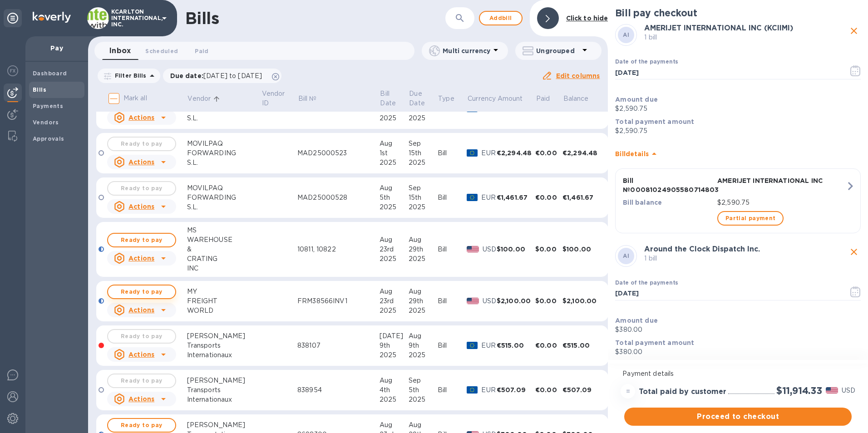 This screenshot has height=433, width=868. Describe the element at coordinates (338, 301) in the screenshot. I see `div: FRM38566INV1` at that location.